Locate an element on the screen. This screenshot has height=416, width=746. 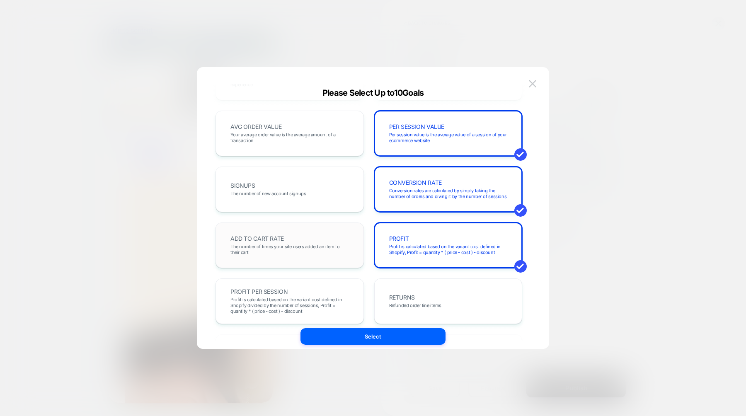
button: Select is located at coordinates (373, 337).